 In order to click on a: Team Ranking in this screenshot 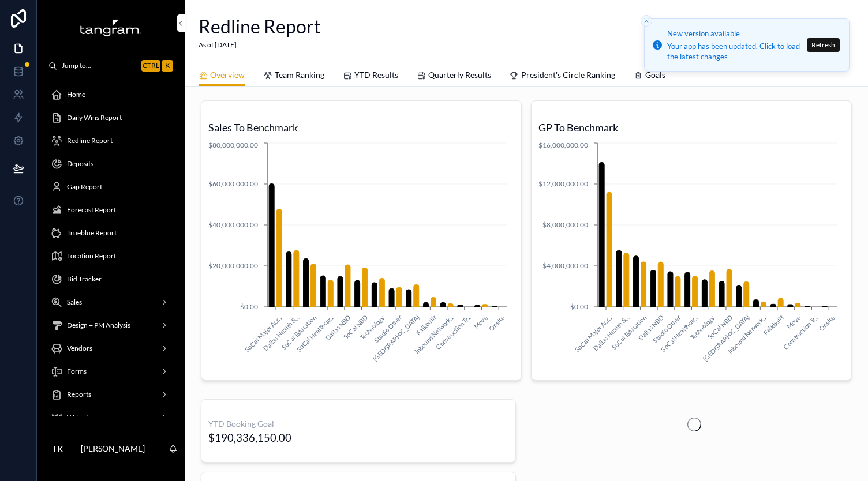, I will do `click(294, 76)`.